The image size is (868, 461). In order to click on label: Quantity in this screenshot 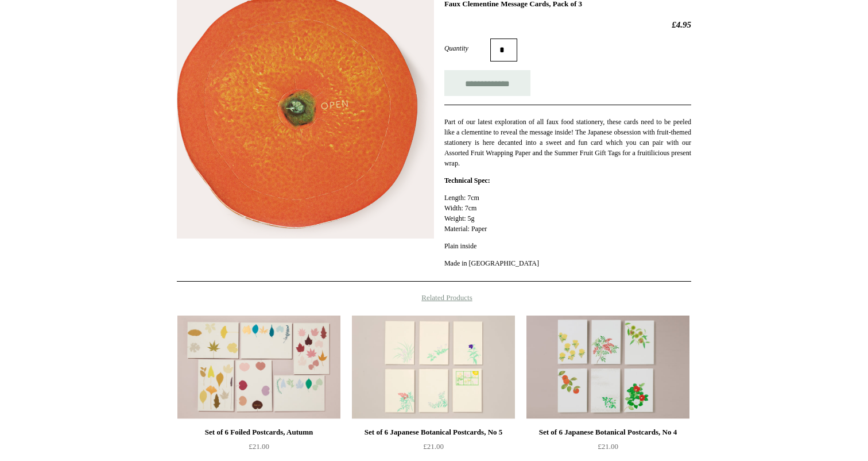, I will do `click(468, 49)`.